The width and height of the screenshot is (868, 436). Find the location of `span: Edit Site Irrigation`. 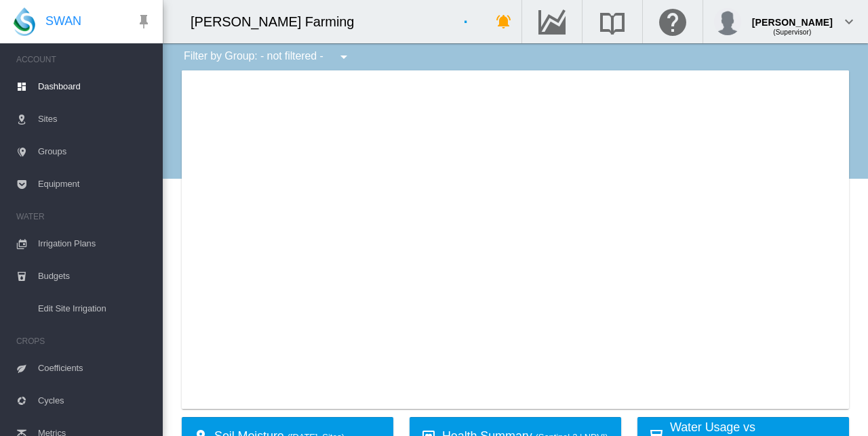

span: Edit Site Irrigation is located at coordinates (95, 309).